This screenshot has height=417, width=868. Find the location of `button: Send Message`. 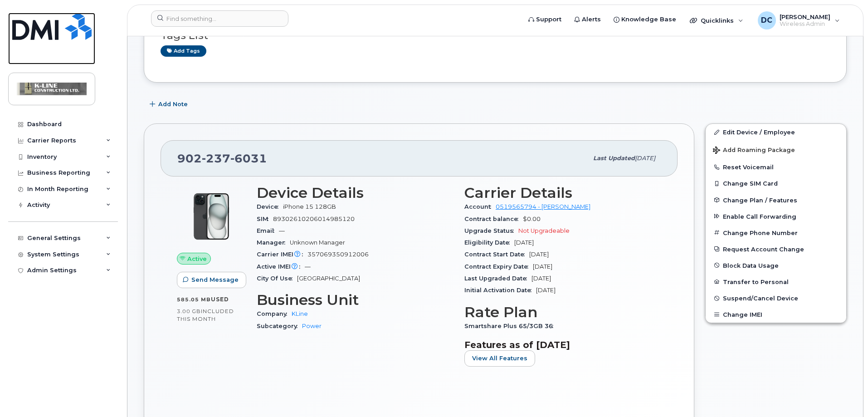

button: Send Message is located at coordinates (212, 280).